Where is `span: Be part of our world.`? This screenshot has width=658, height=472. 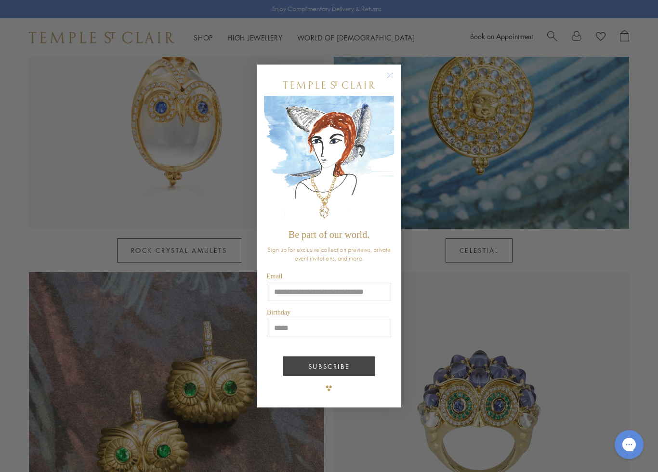
span: Be part of our world. is located at coordinates (329, 235).